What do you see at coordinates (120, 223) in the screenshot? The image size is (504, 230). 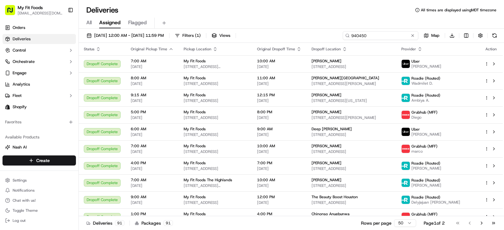 I see `div: 91` at bounding box center [120, 223].